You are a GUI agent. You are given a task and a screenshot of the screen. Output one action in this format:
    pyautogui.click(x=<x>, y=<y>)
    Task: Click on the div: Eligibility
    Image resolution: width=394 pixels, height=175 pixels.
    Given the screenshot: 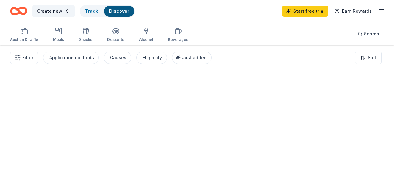 What is the action you would take?
    pyautogui.click(x=152, y=58)
    